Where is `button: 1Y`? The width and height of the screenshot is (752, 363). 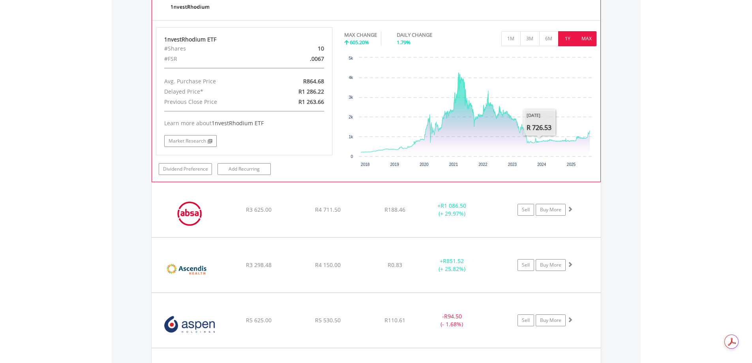
button: 1Y is located at coordinates (568, 39).